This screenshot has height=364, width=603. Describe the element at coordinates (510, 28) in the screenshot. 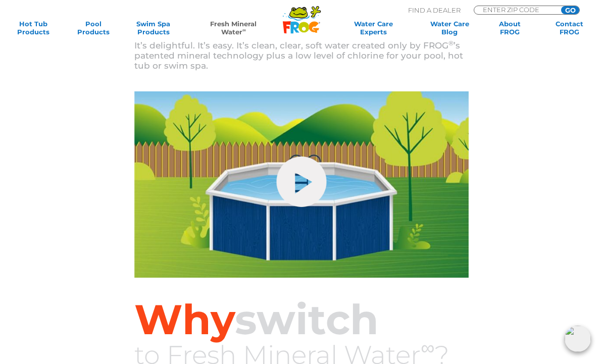

I see `a: AboutFROG` at that location.